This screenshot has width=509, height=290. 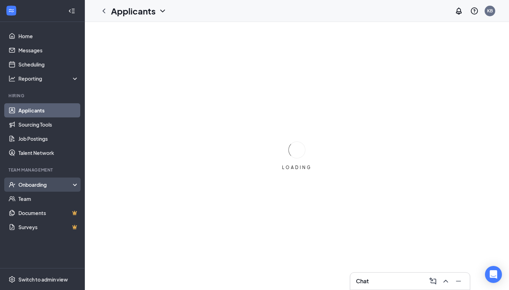 What do you see at coordinates (494, 274) in the screenshot?
I see `div: Open Intercom Messenger` at bounding box center [494, 274].